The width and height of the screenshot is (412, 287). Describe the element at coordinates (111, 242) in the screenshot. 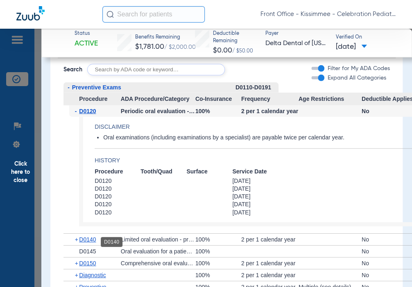

I see `div: D0140` at that location.